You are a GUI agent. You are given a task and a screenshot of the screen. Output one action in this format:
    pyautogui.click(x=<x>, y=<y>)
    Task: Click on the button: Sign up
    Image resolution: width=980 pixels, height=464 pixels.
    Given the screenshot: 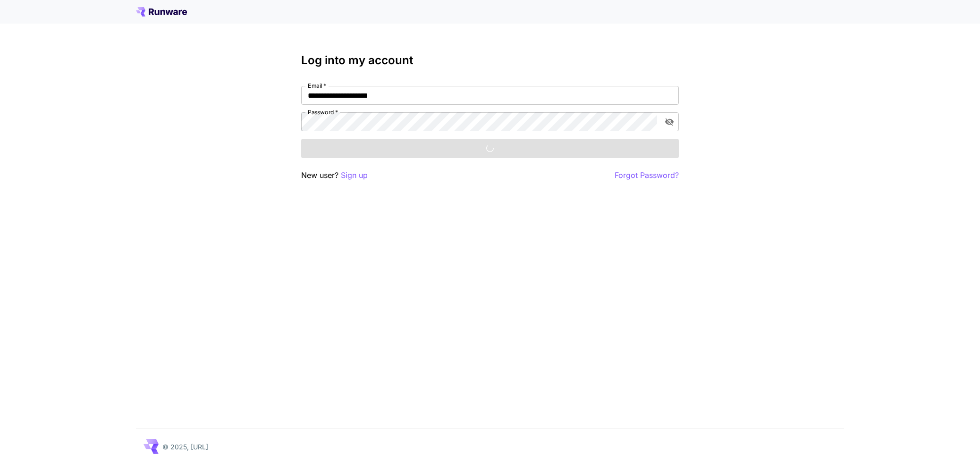 What is the action you would take?
    pyautogui.click(x=354, y=175)
    